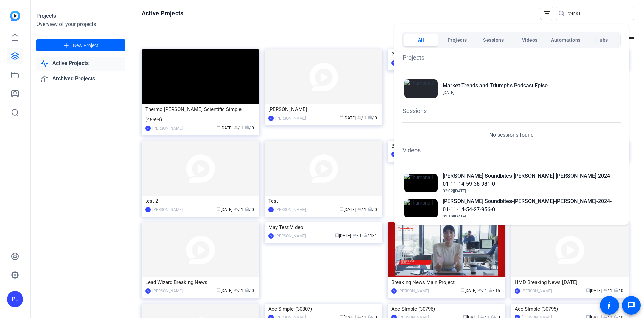 The height and width of the screenshot is (318, 644). Describe the element at coordinates (566, 40) in the screenshot. I see `span: Automations` at that location.